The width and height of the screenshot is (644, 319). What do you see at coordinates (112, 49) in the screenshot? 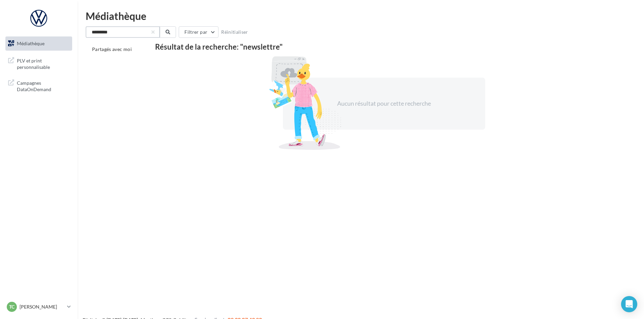
I see `span: Partagés avec moi` at bounding box center [112, 49].